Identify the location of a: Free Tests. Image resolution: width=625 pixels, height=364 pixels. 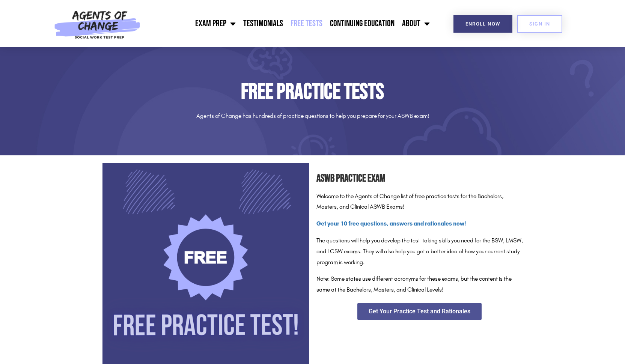
(306, 23).